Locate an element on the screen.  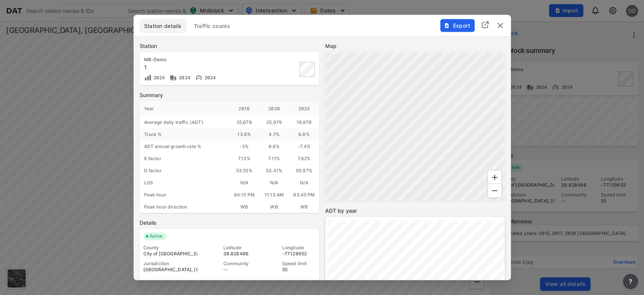
div: MB-Demo is located at coordinates (202, 59).